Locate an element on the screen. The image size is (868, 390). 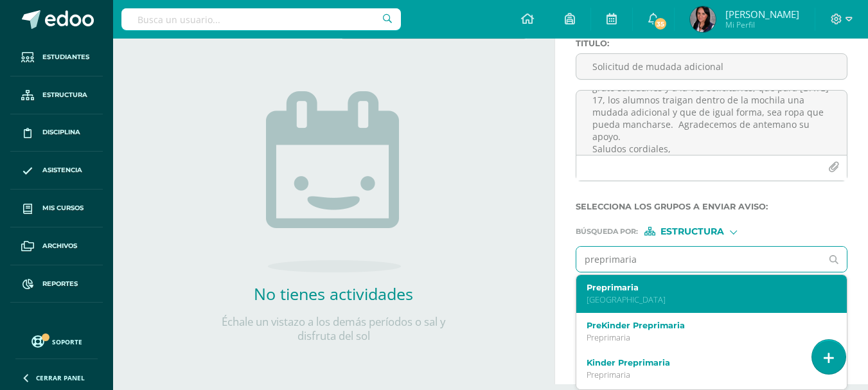
a: Soporte is located at coordinates (56, 340).